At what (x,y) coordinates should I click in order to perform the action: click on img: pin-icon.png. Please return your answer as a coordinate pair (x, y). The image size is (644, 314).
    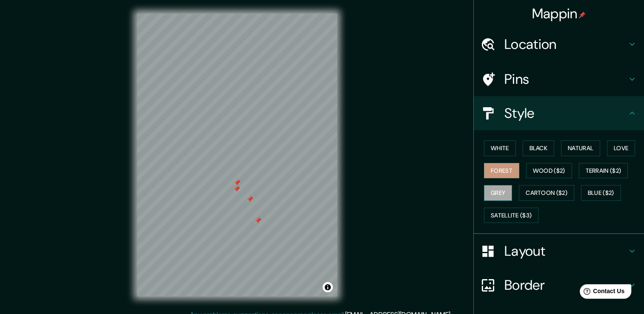
    Looking at the image, I should click on (582, 15).